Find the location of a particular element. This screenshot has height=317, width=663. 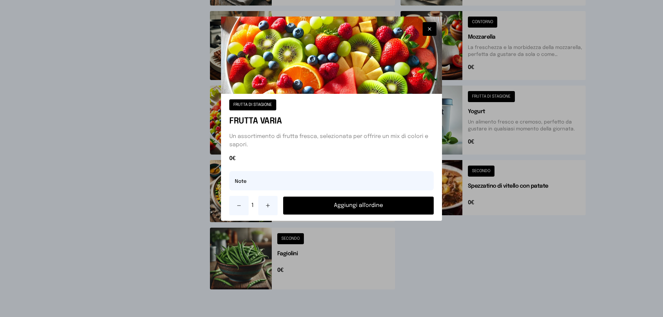

h1: FRUTTA VARIA is located at coordinates (332, 122).